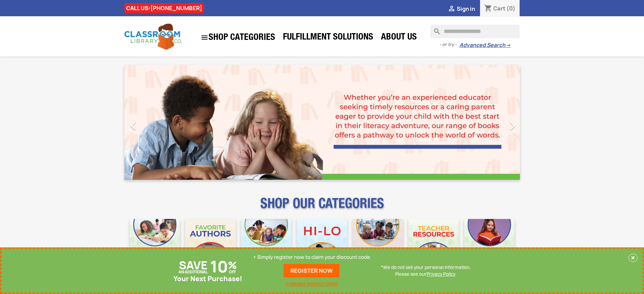 This screenshot has width=644, height=294. What do you see at coordinates (322, 207) in the screenshot?
I see `p: SHOP OUR CATEGORIES` at bounding box center [322, 207].